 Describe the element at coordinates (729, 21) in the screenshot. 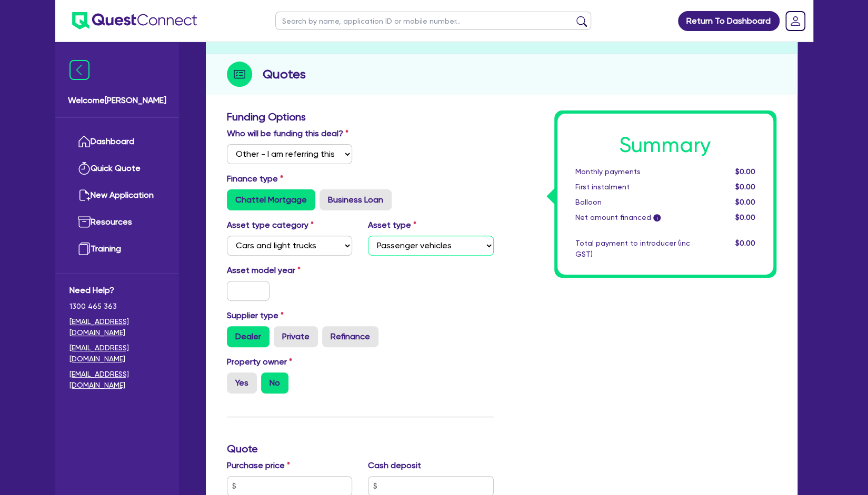

I see `a: Return To Dashboard` at that location.